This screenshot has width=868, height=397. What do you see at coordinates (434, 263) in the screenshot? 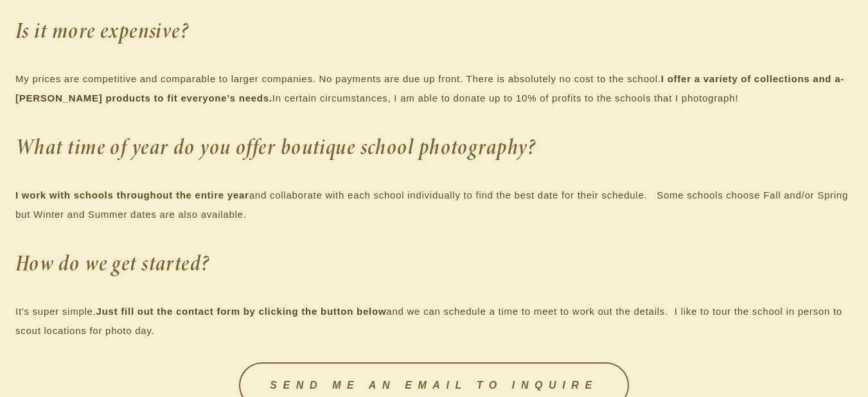
I see `h2: How do we get started?` at bounding box center [434, 263].